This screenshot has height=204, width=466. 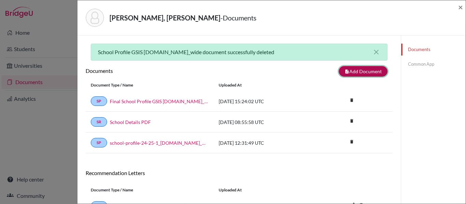 I want to click on h6: Documents, so click(x=162, y=71).